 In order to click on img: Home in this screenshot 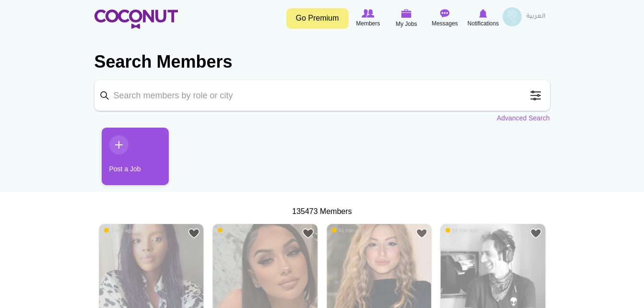, I will do `click(136, 19)`.